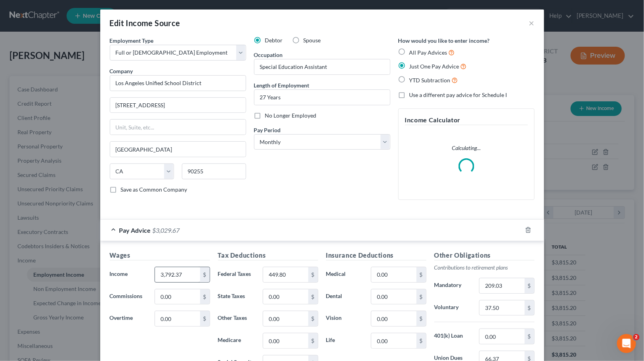 The height and width of the screenshot is (361, 644). Describe the element at coordinates (154, 189) in the screenshot. I see `span: Save as Common Company` at that location.